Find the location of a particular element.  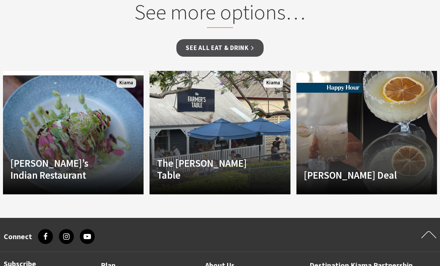

h3: Connect is located at coordinates (18, 237).